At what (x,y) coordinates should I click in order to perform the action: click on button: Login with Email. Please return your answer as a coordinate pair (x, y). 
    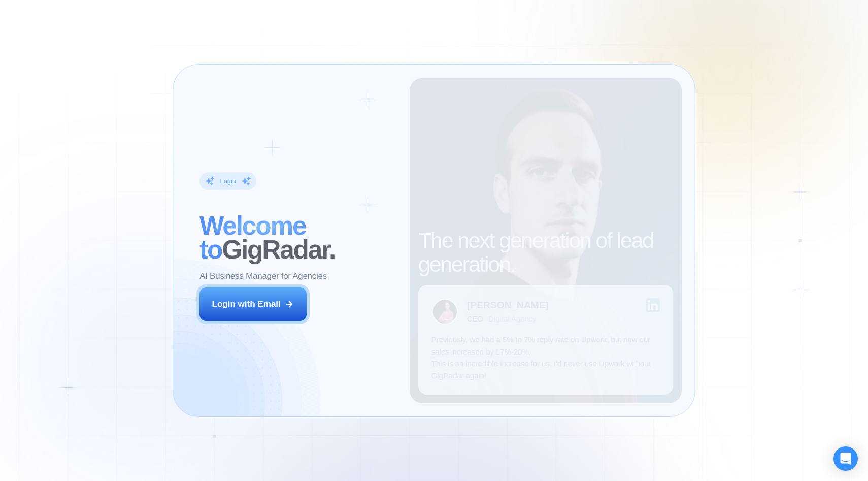
    Looking at the image, I should click on (254, 304).